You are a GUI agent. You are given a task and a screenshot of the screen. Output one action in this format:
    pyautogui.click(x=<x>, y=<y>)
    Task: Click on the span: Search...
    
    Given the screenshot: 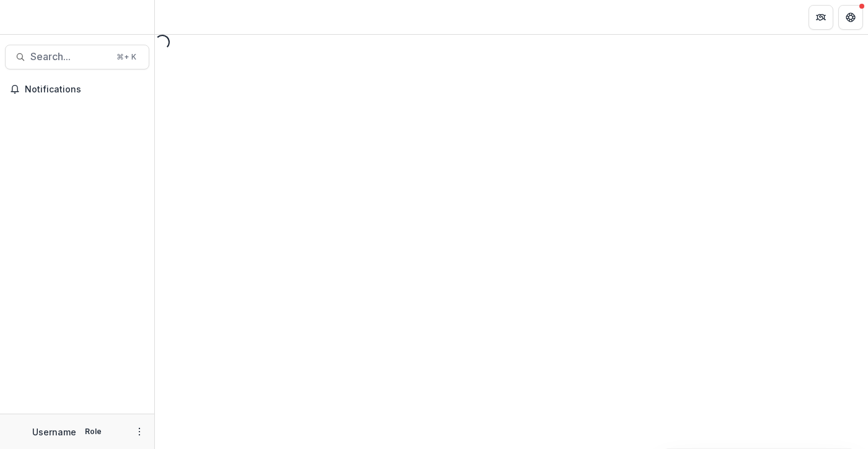 What is the action you would take?
    pyautogui.click(x=69, y=57)
    